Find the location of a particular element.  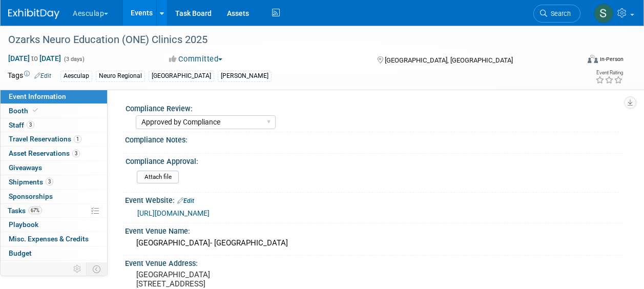

span: Travel Reservations is located at coordinates (45, 139).